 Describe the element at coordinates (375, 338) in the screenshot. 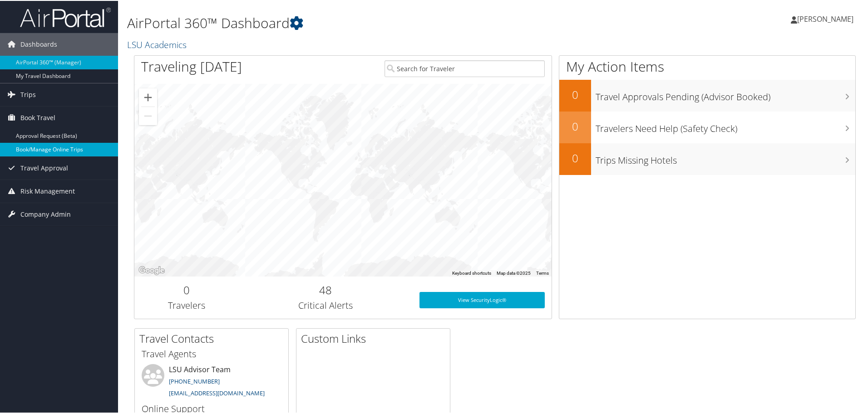

I see `h2: Custom Links` at that location.